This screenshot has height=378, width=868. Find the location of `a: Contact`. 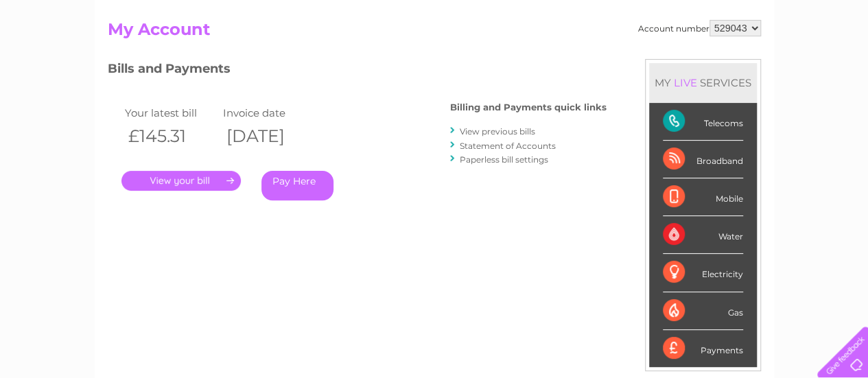

a: Contact is located at coordinates (794, 63).